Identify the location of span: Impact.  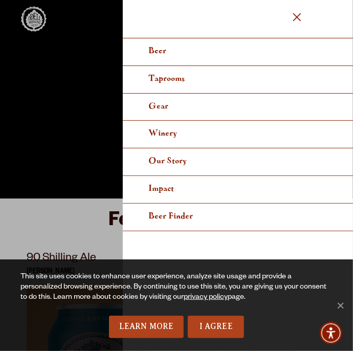
(161, 188).